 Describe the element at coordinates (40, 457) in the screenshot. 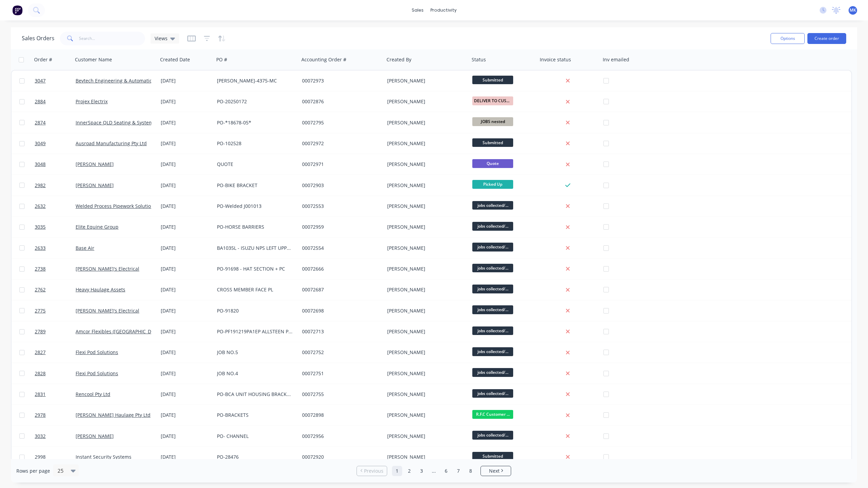

I see `span: 2998` at that location.